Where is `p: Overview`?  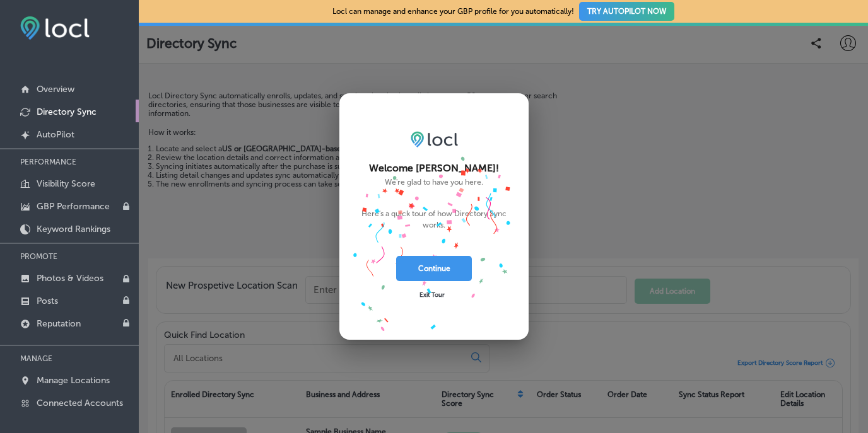 p: Overview is located at coordinates (55, 89).